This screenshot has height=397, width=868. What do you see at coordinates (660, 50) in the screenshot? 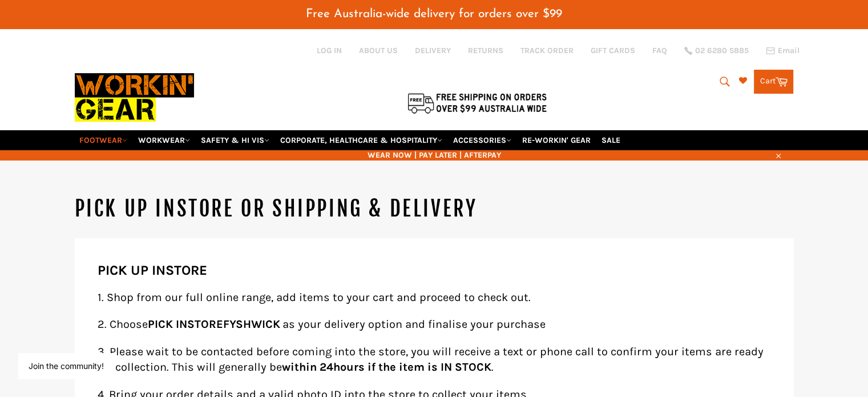
I see `a: FAQ` at bounding box center [660, 50].